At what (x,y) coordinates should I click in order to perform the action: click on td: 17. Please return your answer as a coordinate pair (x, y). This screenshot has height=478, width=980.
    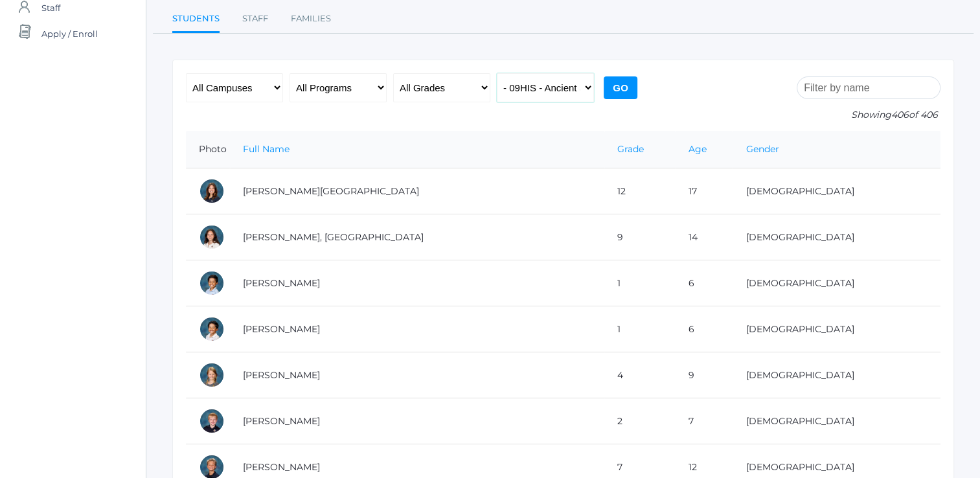
    Looking at the image, I should click on (704, 191).